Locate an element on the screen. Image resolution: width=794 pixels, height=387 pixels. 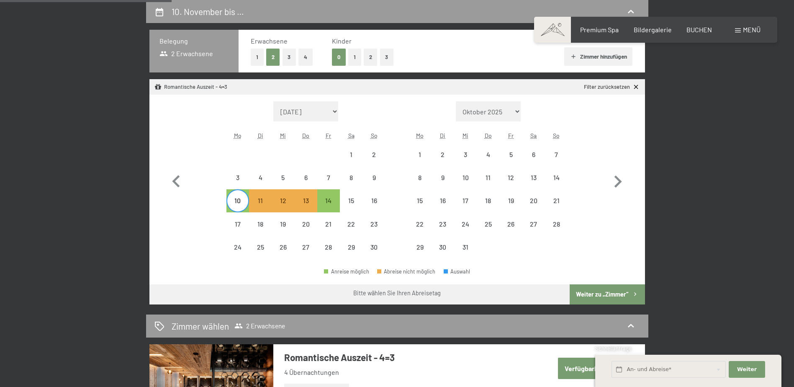
div: Mon Nov 03 2025 is located at coordinates (238, 177).